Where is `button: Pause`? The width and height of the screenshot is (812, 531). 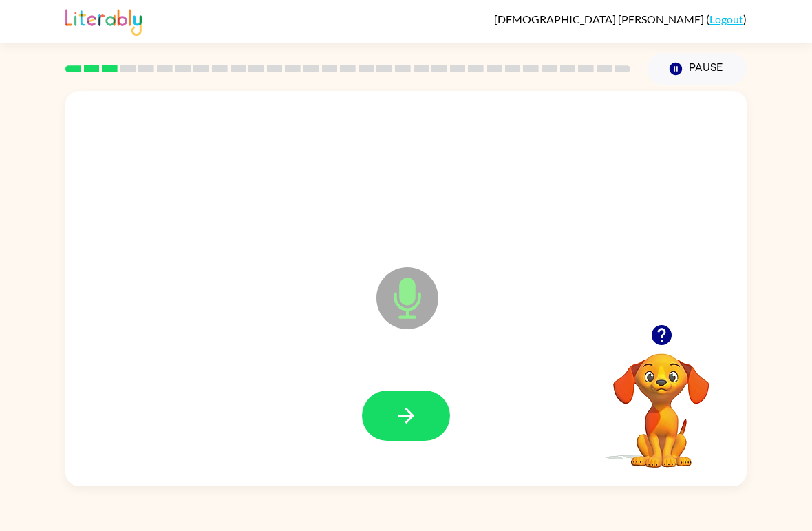
button: Pause is located at coordinates (697, 69).